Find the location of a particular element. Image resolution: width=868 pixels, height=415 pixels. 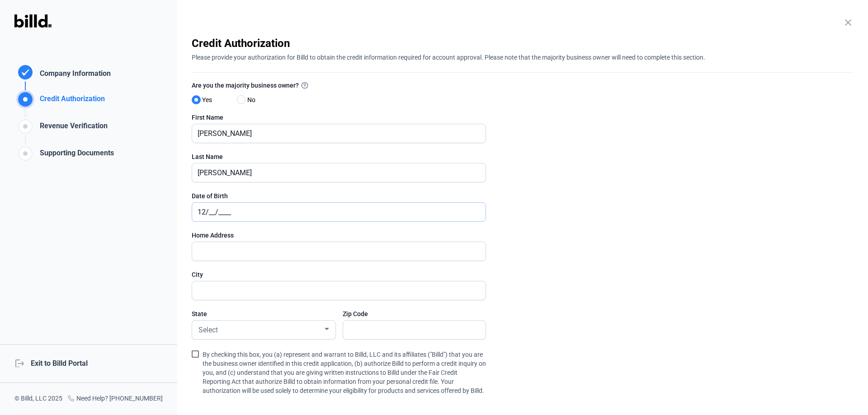

div: © Billd, LLC 2025 is located at coordinates (39, 399).